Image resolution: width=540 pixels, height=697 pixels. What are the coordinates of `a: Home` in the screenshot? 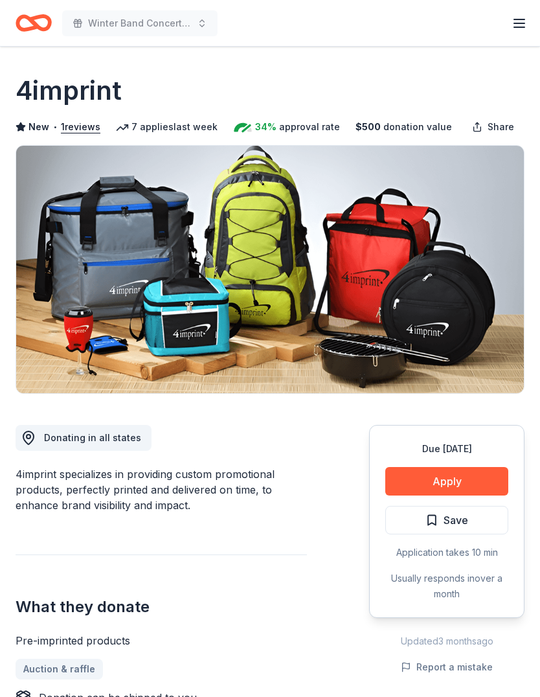 It's located at (34, 23).